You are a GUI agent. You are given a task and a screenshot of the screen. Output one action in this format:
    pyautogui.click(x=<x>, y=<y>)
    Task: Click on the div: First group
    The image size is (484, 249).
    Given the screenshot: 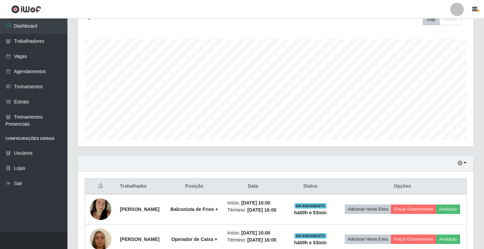 What is the action you would take?
    pyautogui.click(x=441, y=19)
    